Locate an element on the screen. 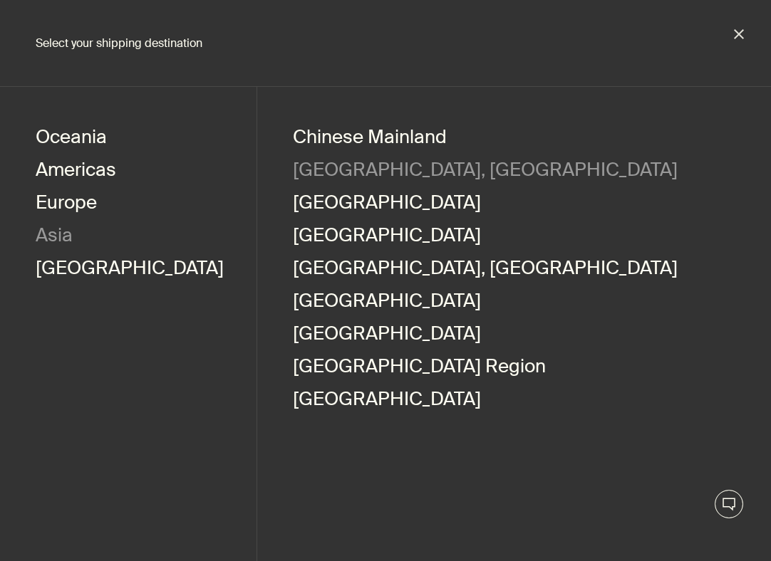 This screenshot has height=561, width=771. button: close is located at coordinates (739, 34).